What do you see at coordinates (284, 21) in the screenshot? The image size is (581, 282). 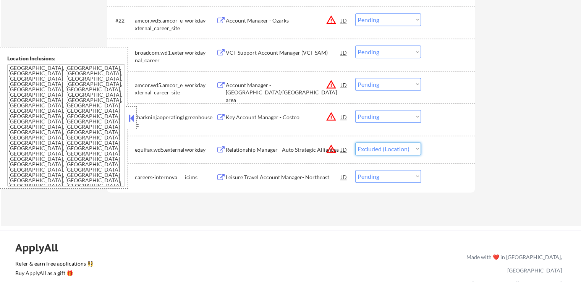 I see `div: Account Manager - Ozarks` at bounding box center [284, 21].